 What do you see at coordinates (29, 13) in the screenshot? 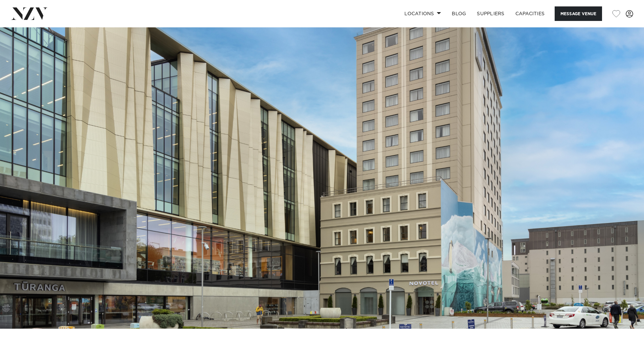
I see `img: nzv-logo.png` at bounding box center [29, 13].